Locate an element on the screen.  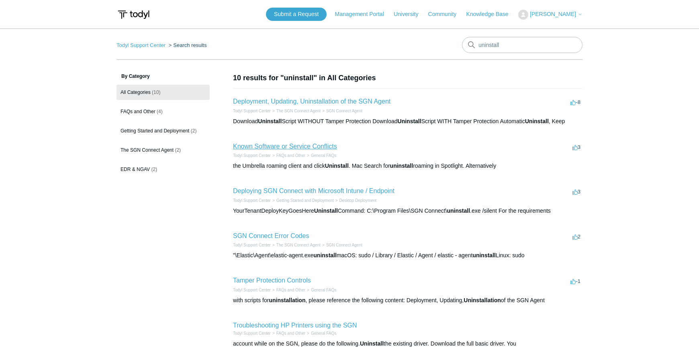
span: (10) is located at coordinates (156, 92).